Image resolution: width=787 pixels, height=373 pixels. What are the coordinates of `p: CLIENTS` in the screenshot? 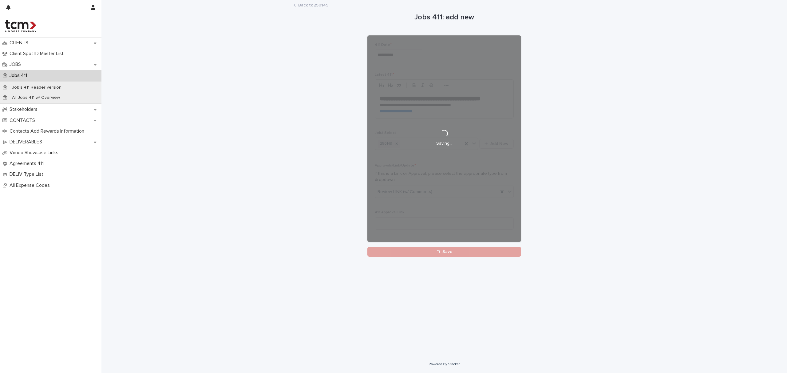 It's located at (20, 43).